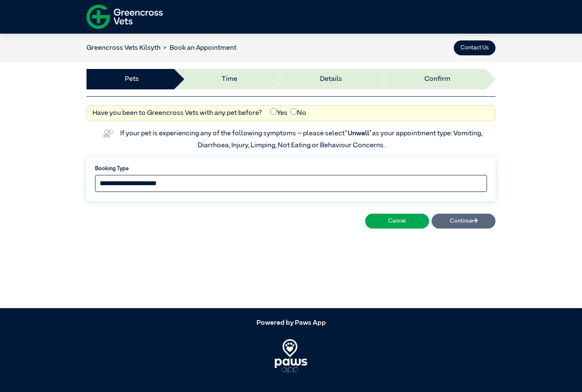  I want to click on input: No, so click(294, 111).